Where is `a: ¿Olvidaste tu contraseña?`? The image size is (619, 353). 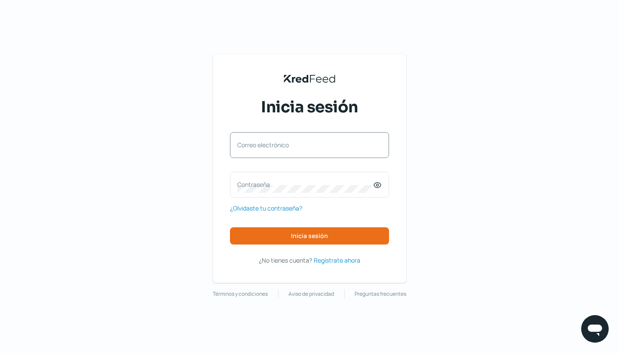 a: ¿Olvidaste tu contraseña? is located at coordinates (266, 208).